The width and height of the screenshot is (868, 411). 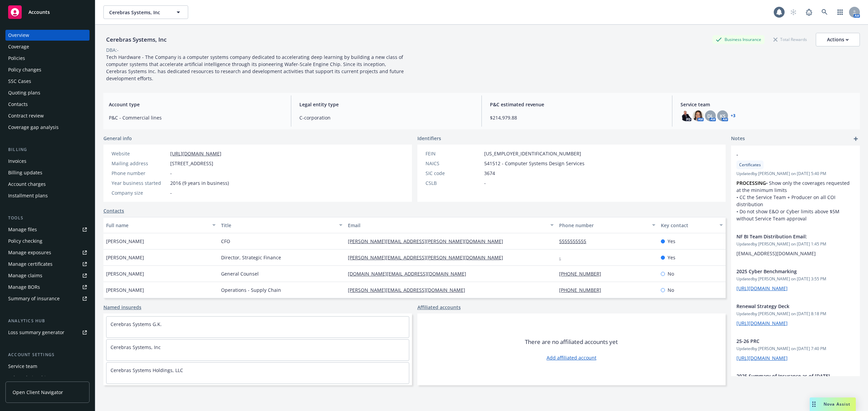 What do you see at coordinates (47, 355) in the screenshot?
I see `div: Account settings` at bounding box center [47, 355].